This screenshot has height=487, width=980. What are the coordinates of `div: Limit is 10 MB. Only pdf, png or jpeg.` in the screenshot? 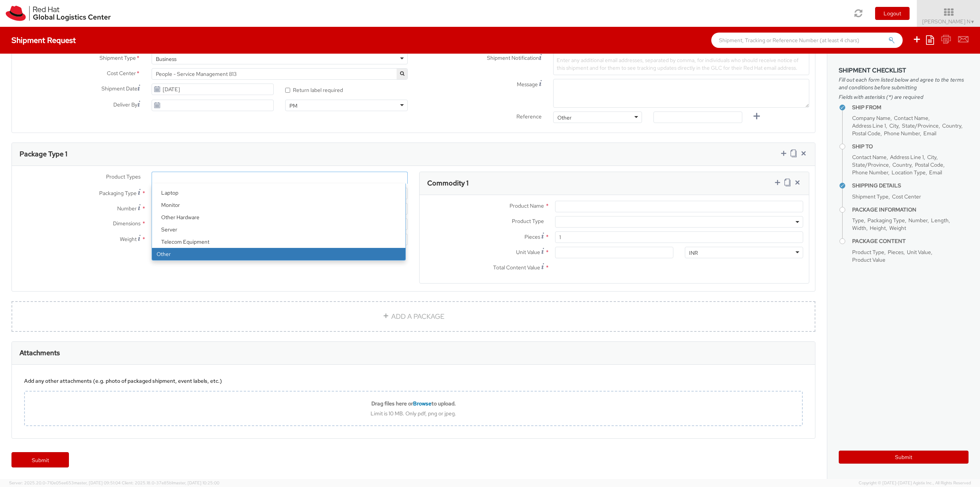 It's located at (414, 414).